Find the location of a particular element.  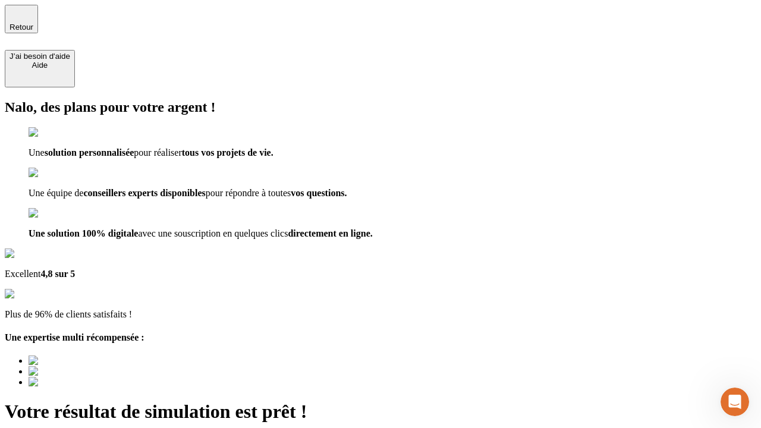

span: avec une souscription en quelques clics is located at coordinates (200, 233).